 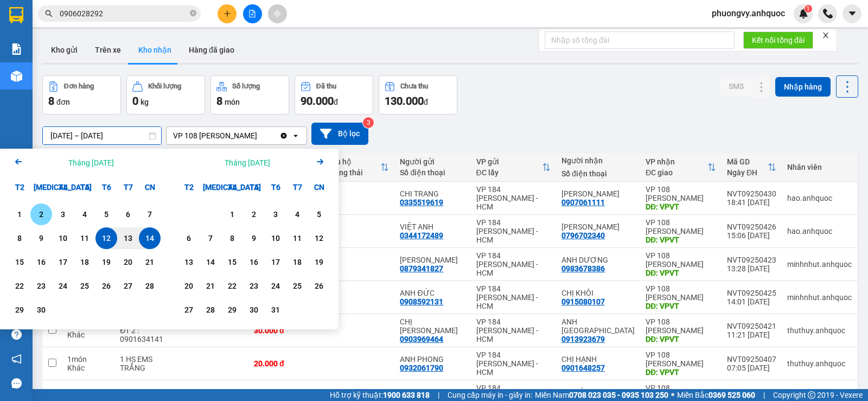 I want to click on div: Choose Thứ Ba, tháng 09 30 2025. It's available., so click(x=41, y=310).